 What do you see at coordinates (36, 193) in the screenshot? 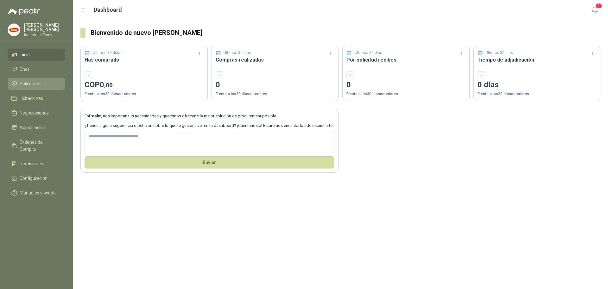
I see `a: Manuales y ayuda` at bounding box center [36, 193].